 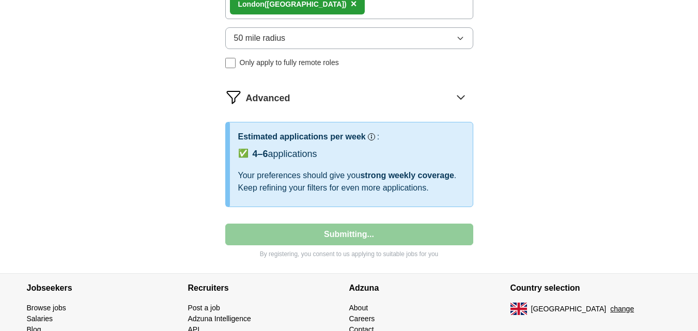 What do you see at coordinates (230, 63) in the screenshot?
I see `input: Only apply to fully remote roles` at bounding box center [230, 63].